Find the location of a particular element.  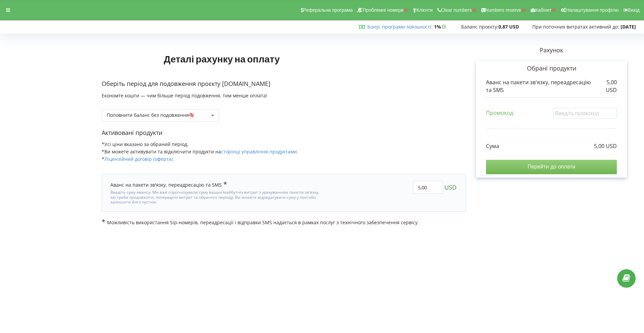

span: Проблемні номери is located at coordinates (383, 10).